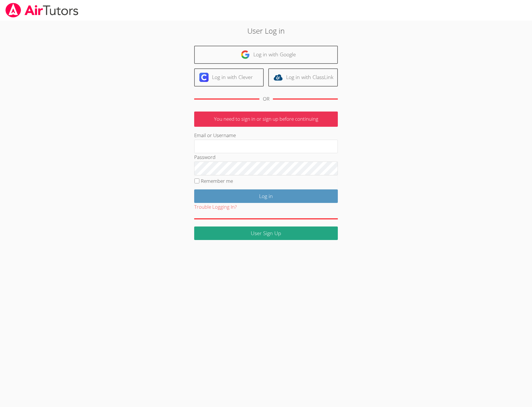 The width and height of the screenshot is (532, 407). Describe the element at coordinates (42, 10) in the screenshot. I see `img: airtutors_banner-c4298cdbf04f3fff15de1276eac7730deb9818008684d7c2e4769d2f7ddbe033.png` at that location.